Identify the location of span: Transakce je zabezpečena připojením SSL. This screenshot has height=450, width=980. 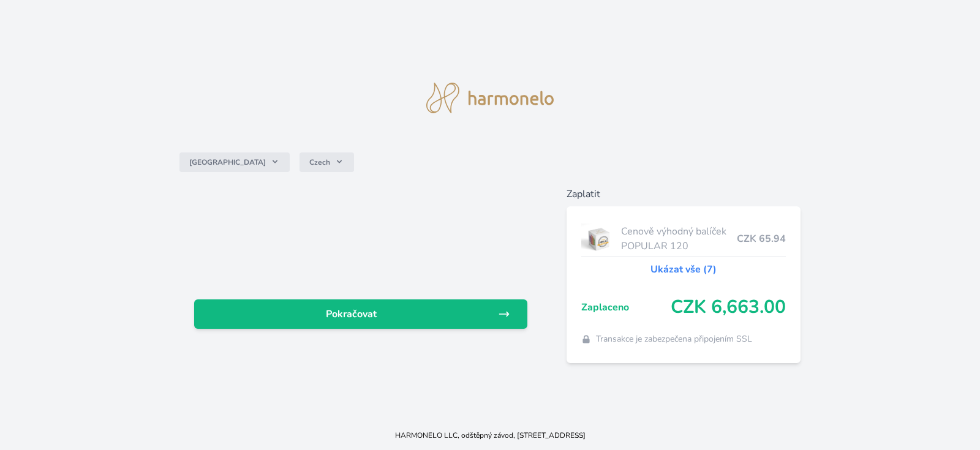
(674, 339).